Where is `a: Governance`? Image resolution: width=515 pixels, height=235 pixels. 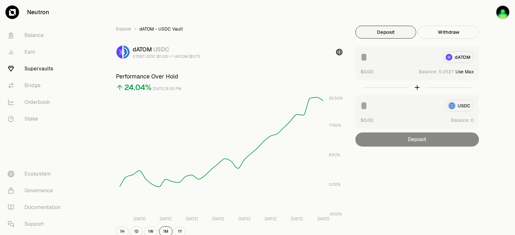
a: Governance is located at coordinates (36, 191).